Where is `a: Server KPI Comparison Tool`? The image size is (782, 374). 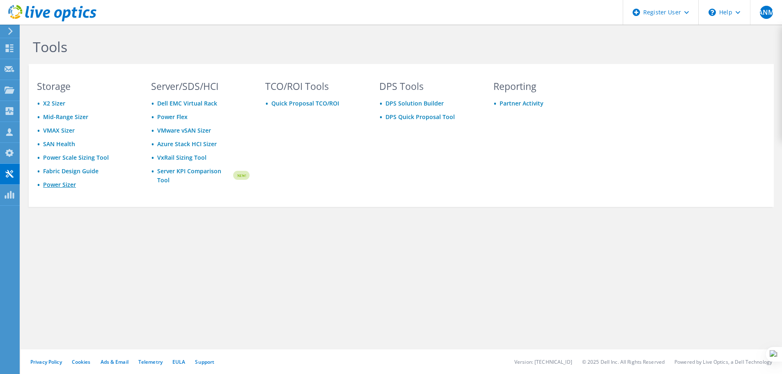
a: Server KPI Comparison Tool is located at coordinates (194, 176).